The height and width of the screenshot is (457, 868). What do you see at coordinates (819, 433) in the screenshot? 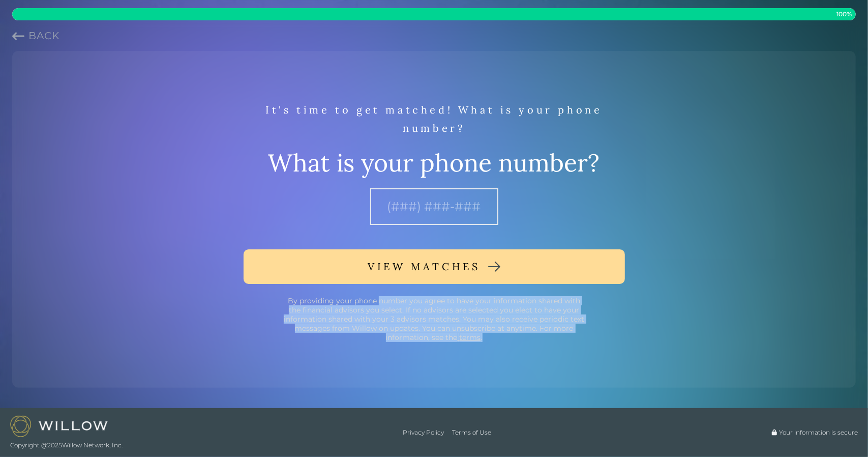
I see `span: Your information is secure` at bounding box center [819, 433].